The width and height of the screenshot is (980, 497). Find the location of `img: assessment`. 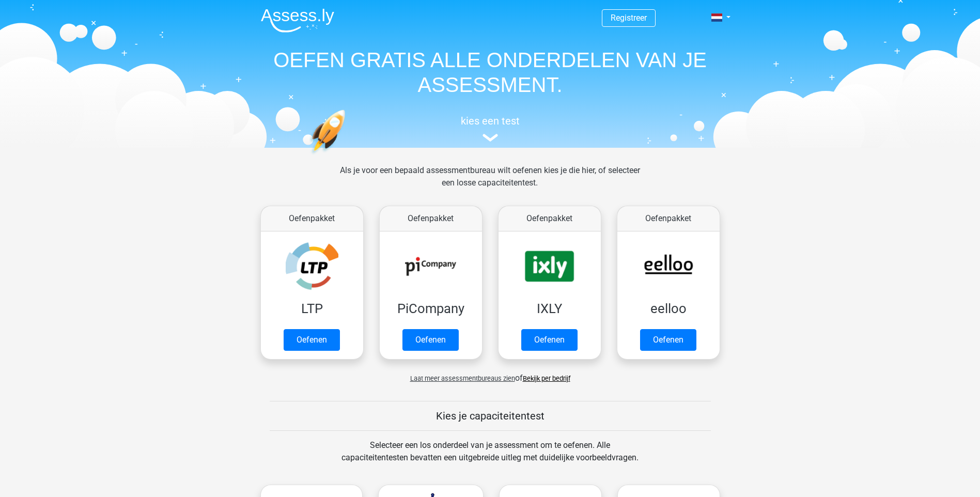

img: assessment is located at coordinates (490, 137).